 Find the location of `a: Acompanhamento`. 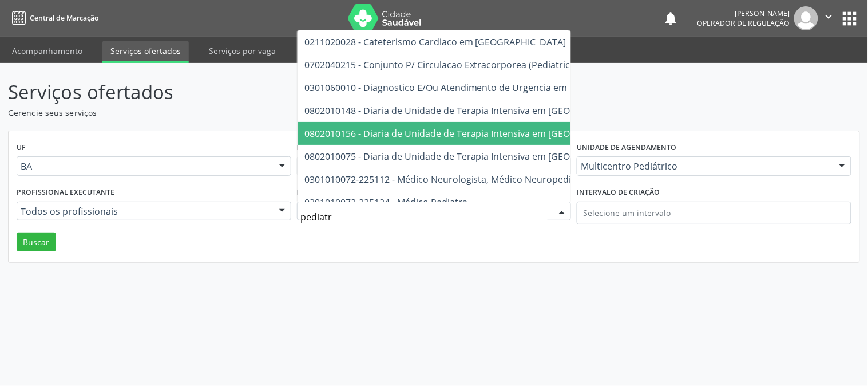

a: Acompanhamento is located at coordinates (47, 50).